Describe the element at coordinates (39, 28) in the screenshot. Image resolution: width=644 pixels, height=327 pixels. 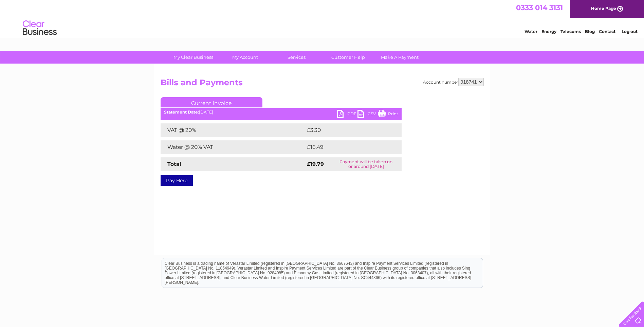
I see `img: logo.png` at that location.